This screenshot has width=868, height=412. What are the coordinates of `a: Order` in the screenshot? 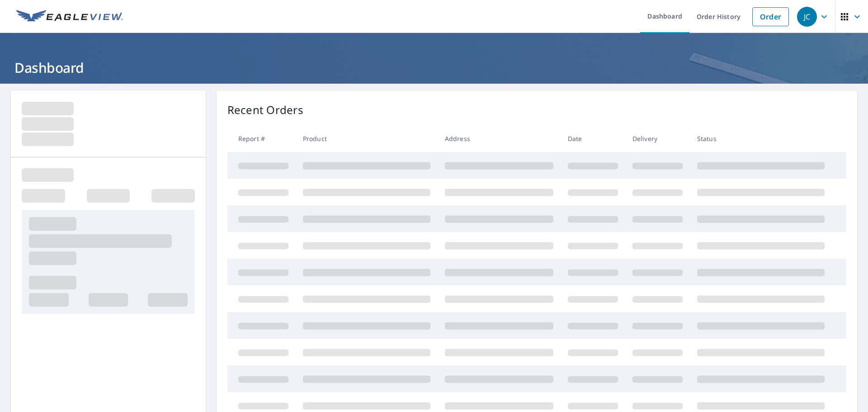 It's located at (771, 17).